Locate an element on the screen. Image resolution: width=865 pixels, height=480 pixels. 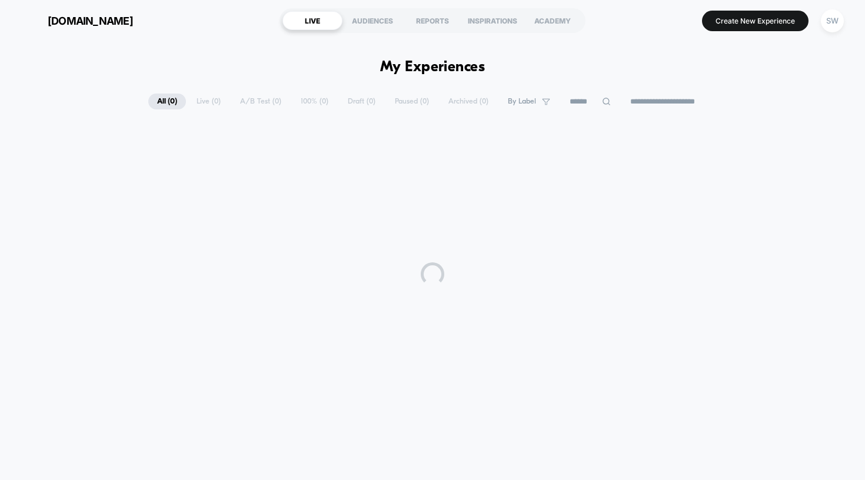
div: ACADEMY is located at coordinates (552, 21).